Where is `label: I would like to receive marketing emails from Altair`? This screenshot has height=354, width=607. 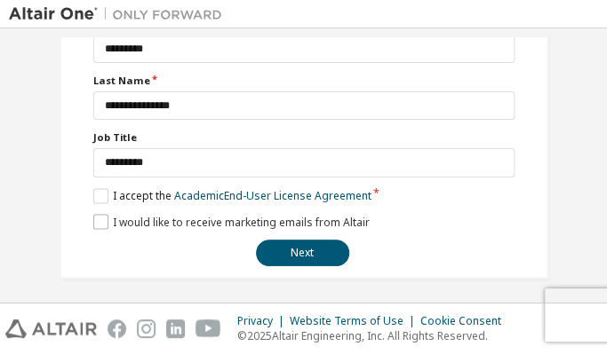 label: I would like to receive marketing emails from Altair is located at coordinates (231, 221).